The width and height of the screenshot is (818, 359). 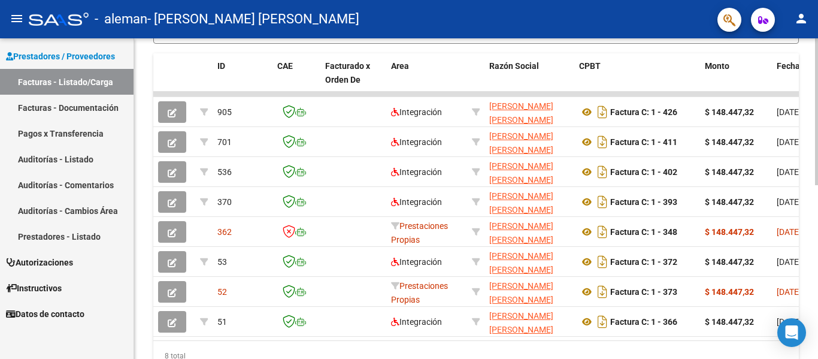 I want to click on span: ID, so click(x=221, y=66).